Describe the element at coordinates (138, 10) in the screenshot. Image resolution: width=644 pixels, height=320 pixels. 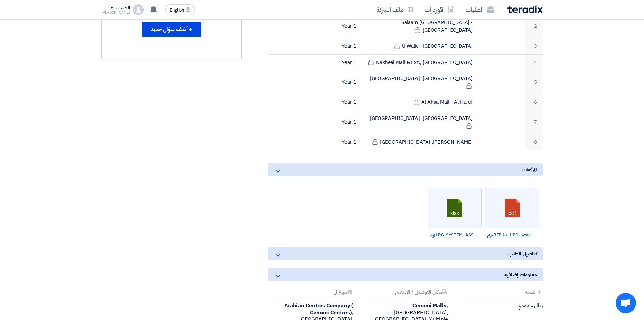
I see `img: profile_test.png` at that location.